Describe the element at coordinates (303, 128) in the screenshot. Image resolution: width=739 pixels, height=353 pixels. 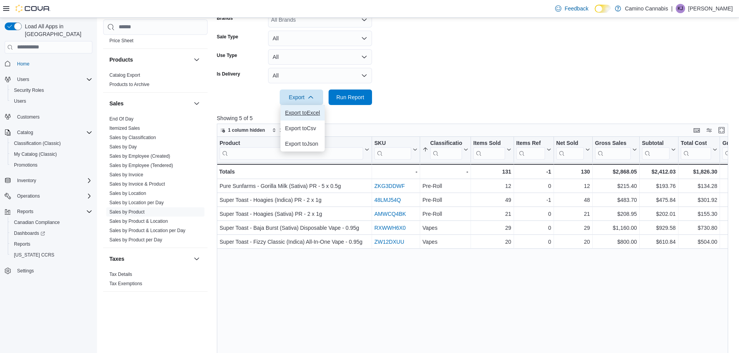
I see `button: Export toCsv` at that location.